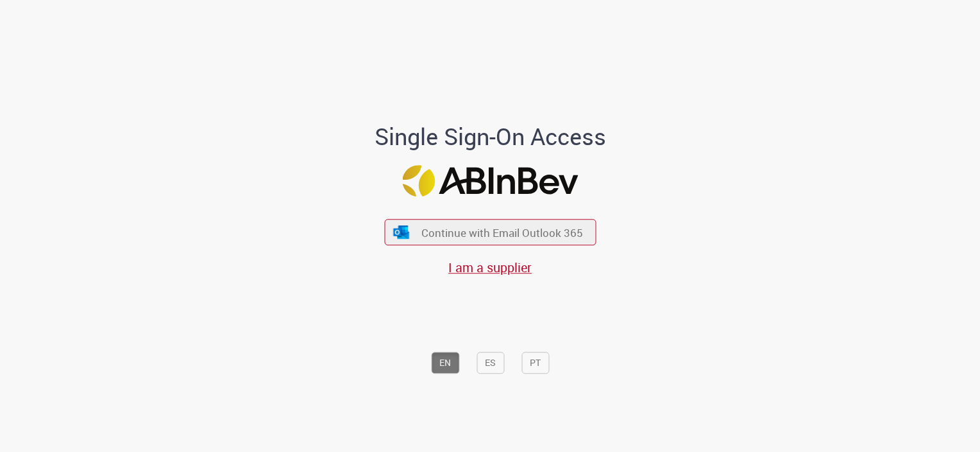  I want to click on button: PT, so click(535, 363).